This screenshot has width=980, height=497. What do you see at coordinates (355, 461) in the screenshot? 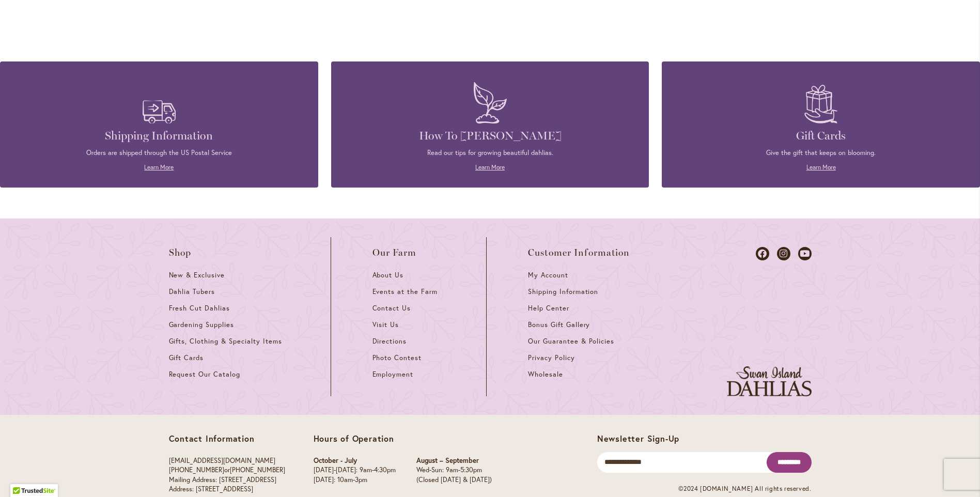
I see `p: October - July` at bounding box center [355, 461].